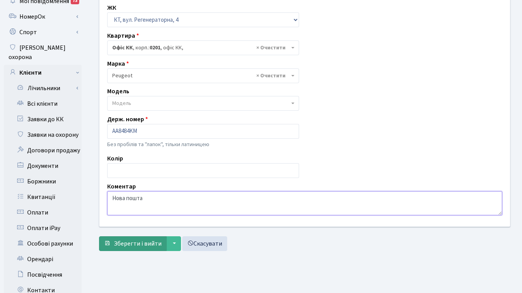  What do you see at coordinates (43, 150) in the screenshot?
I see `a: Договори продажу` at bounding box center [43, 150].